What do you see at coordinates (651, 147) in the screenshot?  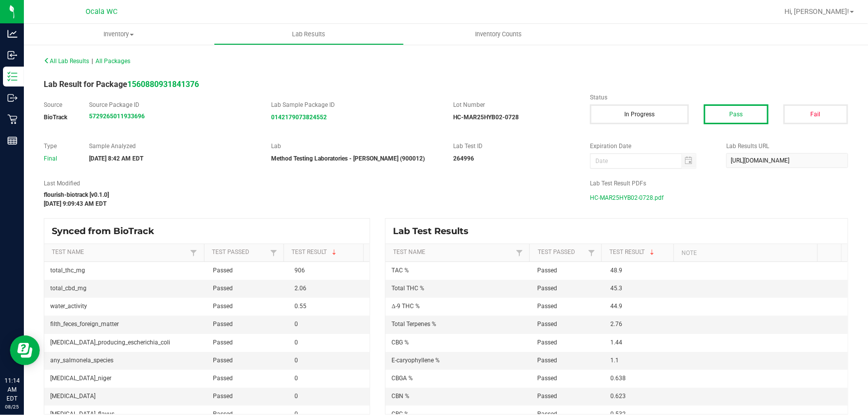 I see `label: Expiration Date` at bounding box center [651, 147].